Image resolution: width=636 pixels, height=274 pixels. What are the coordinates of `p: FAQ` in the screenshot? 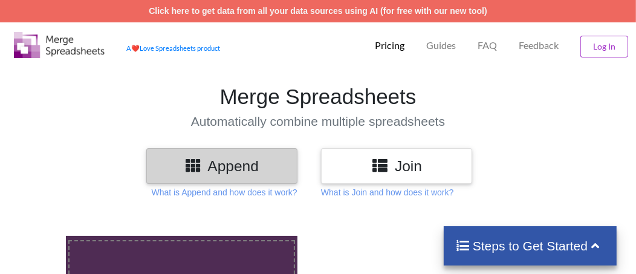 It's located at (487, 45).